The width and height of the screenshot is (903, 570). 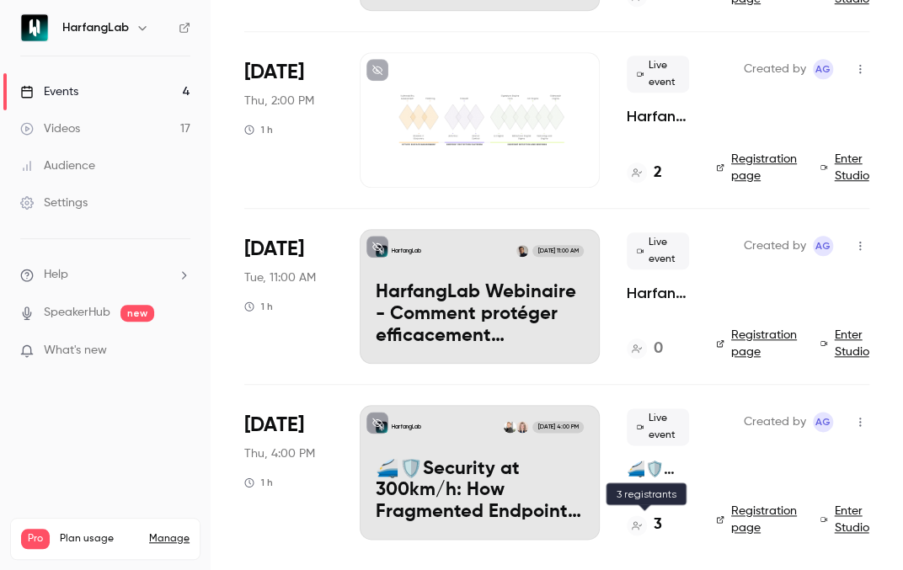 I want to click on p: HarfangLab Webinar - Stay Ahead of Threats with HarfangLab Scout, so click(x=658, y=116).